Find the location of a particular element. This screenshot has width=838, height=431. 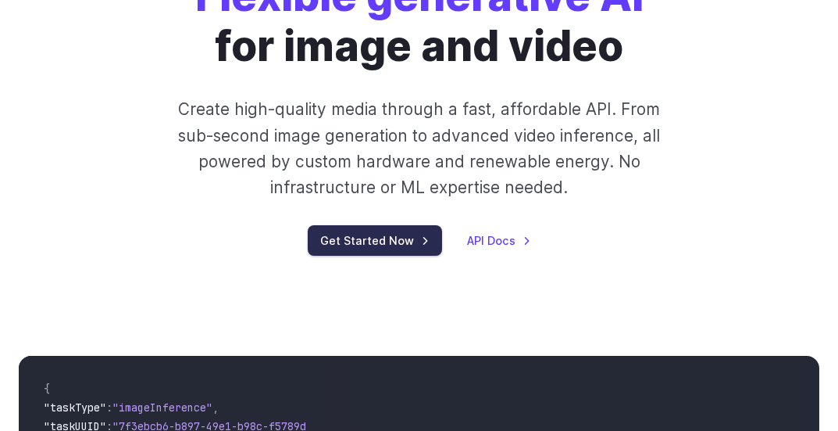

span: "taskType" is located at coordinates (75, 407).